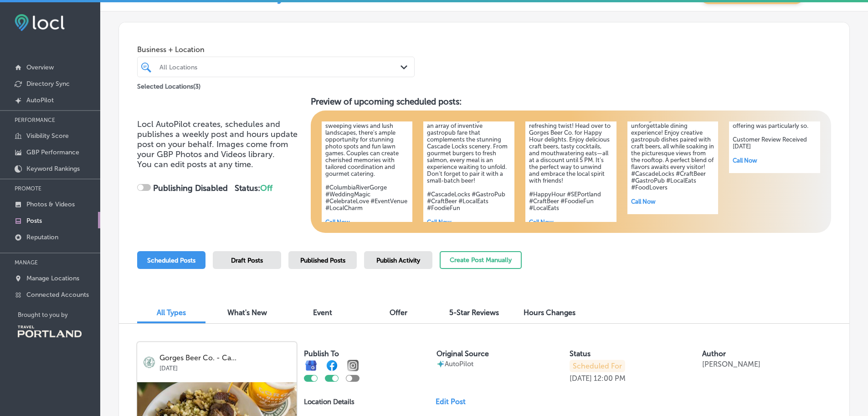 The image size is (868, 416). Describe the element at coordinates (581, 353) in the screenshot. I see `label: Status` at that location.